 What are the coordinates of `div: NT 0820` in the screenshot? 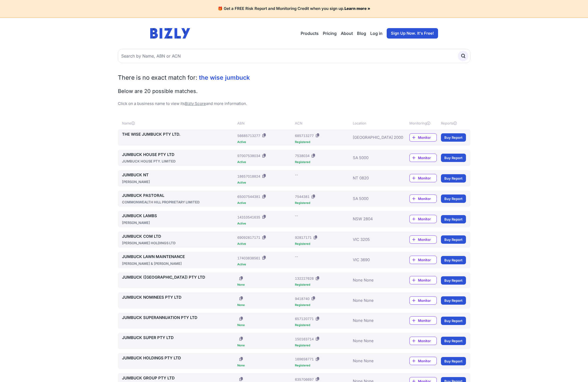 It's located at (374, 178).